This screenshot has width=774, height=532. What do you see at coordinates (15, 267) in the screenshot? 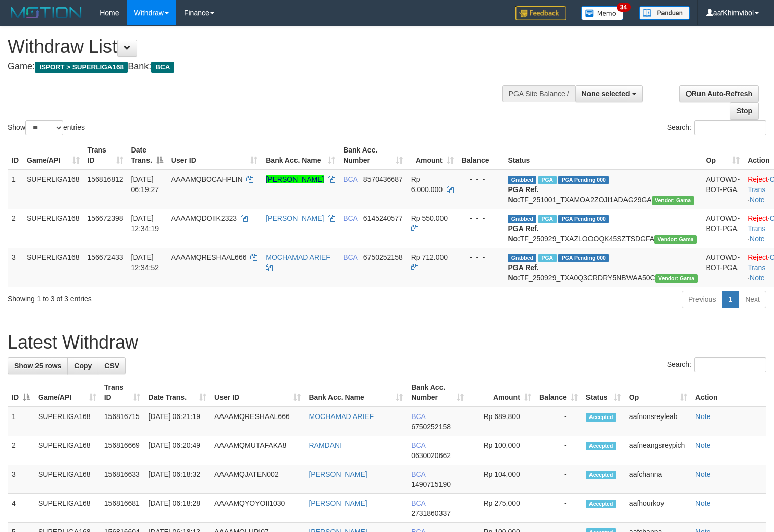
I see `td: 3` at bounding box center [15, 267].